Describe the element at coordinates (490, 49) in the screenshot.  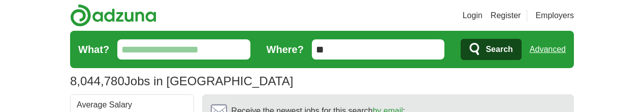
I see `button: Search` at that location.